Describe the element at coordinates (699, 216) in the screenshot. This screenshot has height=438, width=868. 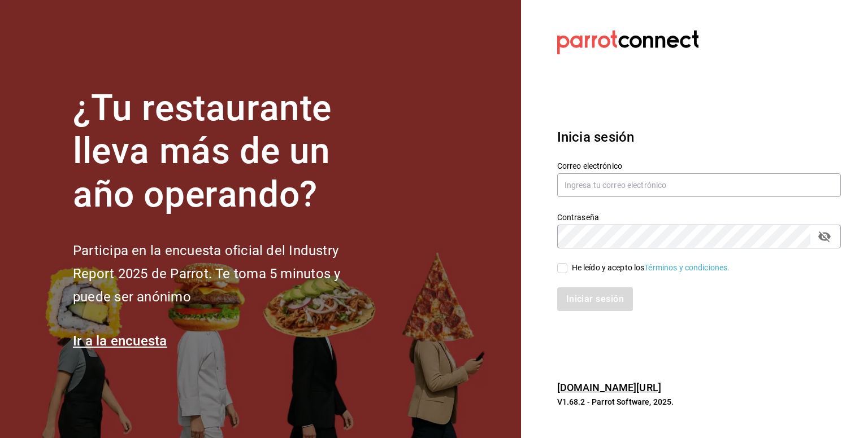
I see `label: Contraseña` at that location.